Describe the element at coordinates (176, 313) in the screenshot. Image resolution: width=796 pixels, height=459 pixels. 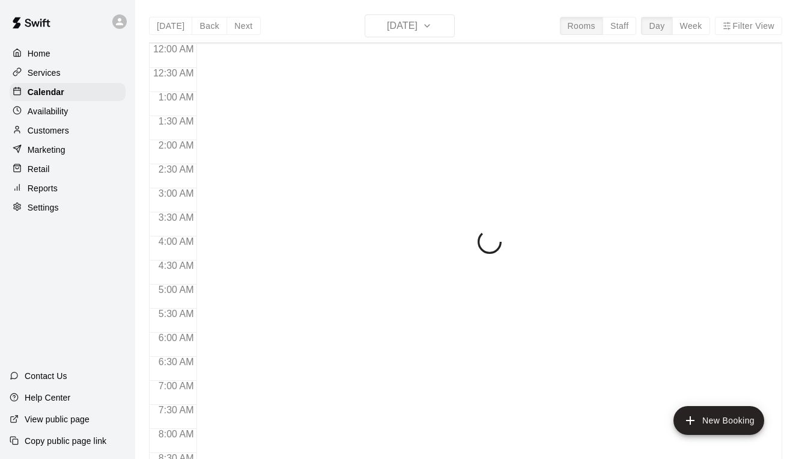
I see `span: 5:30 AM` at that location.